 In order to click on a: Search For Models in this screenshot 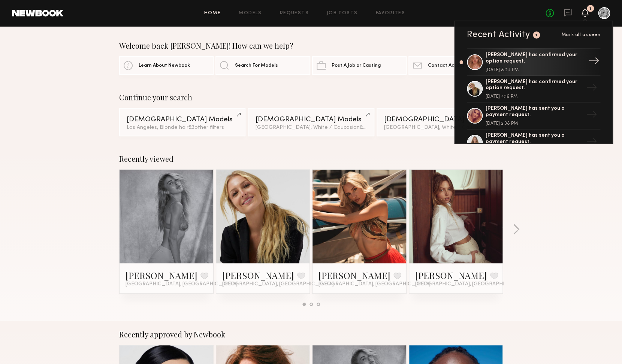, I will do `click(262, 65)`.